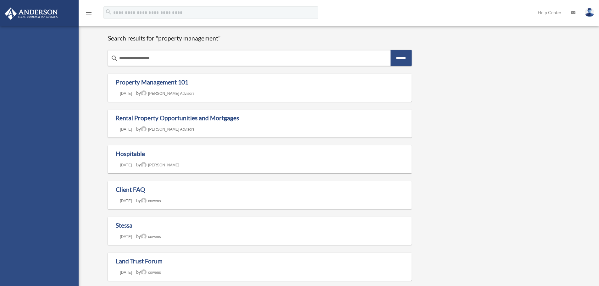  I want to click on i: menu, so click(89, 13).